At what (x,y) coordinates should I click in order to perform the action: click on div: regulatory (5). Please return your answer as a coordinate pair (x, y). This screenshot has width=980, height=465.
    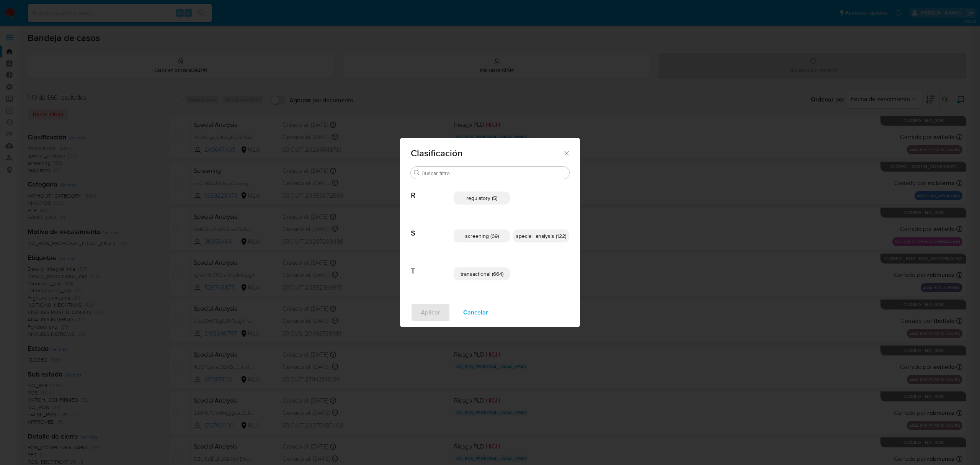
    Looking at the image, I should click on (482, 198).